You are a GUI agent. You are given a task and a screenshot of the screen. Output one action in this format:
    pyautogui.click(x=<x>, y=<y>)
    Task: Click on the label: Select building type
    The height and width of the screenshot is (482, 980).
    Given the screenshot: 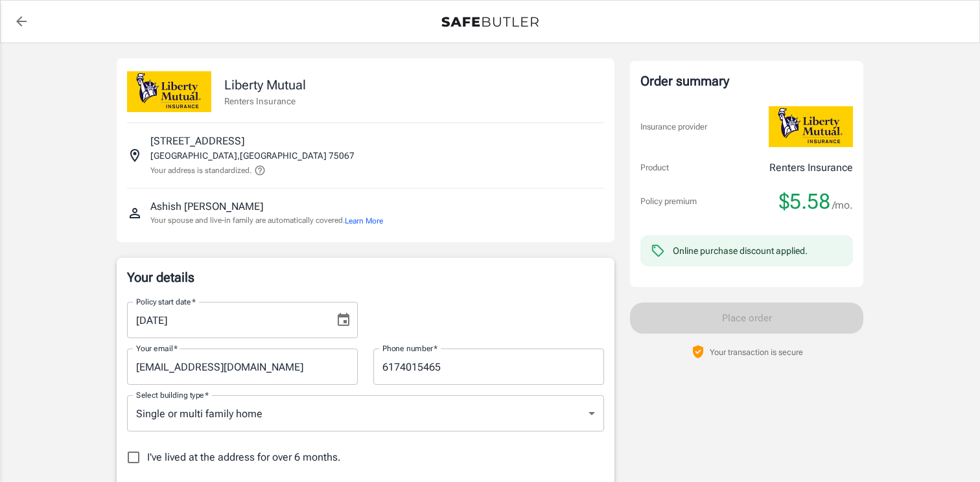 What is the action you would take?
    pyautogui.click(x=172, y=395)
    